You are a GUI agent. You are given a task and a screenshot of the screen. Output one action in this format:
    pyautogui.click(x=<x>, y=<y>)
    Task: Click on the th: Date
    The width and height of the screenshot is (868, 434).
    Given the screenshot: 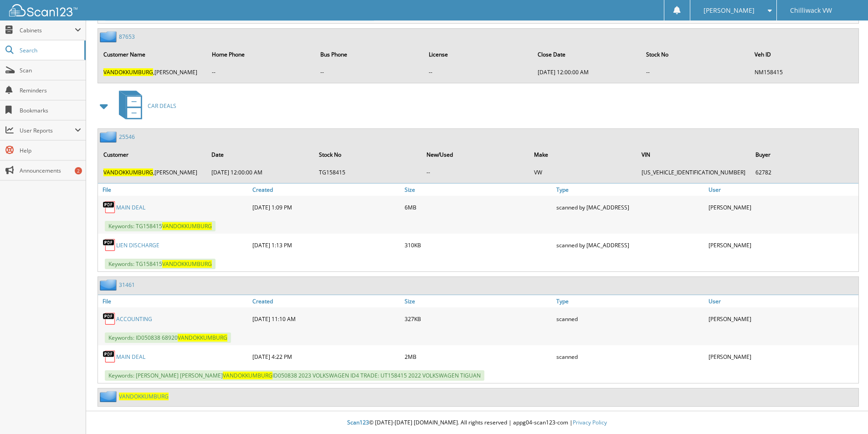 What is the action you would take?
    pyautogui.click(x=260, y=155)
    